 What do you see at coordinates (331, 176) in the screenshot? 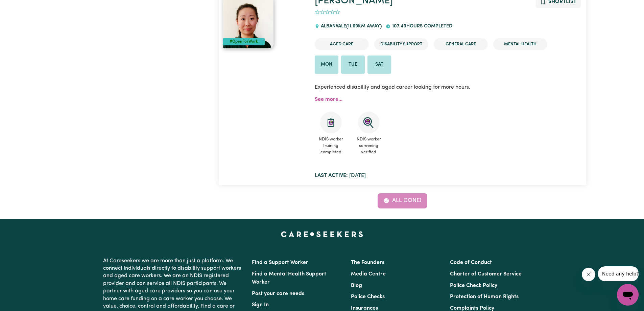
I see `b: Last active:` at bounding box center [331, 176].